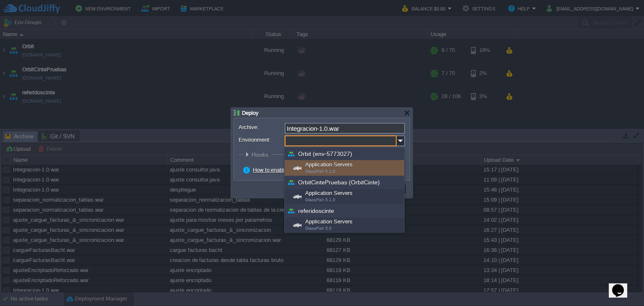  What do you see at coordinates (344, 183) in the screenshot?
I see `div: OrbitCintePruebas (OrbitCinte)` at bounding box center [344, 183].